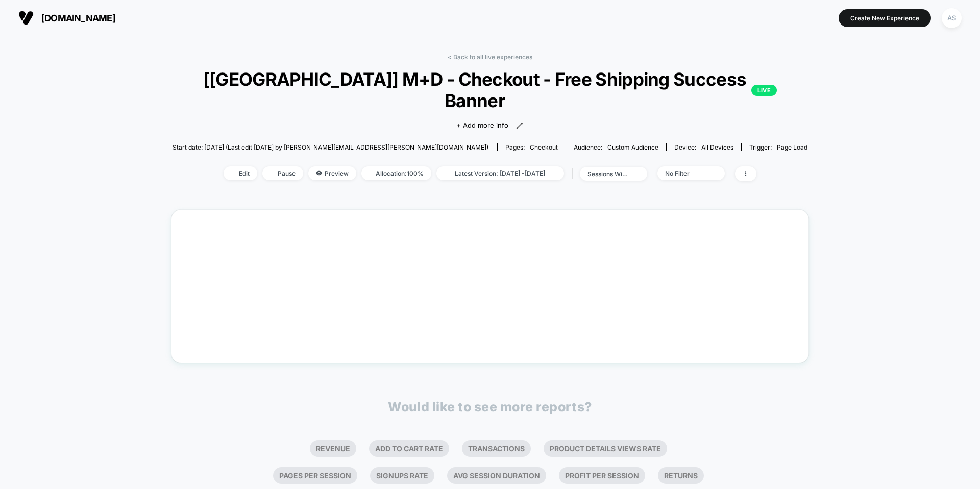  I want to click on p: Would like to see more reports?, so click(490, 407).